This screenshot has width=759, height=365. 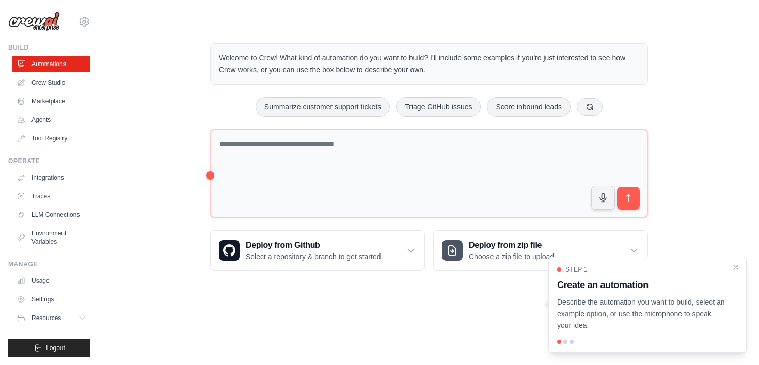 I want to click on a: Tool Registry, so click(x=51, y=138).